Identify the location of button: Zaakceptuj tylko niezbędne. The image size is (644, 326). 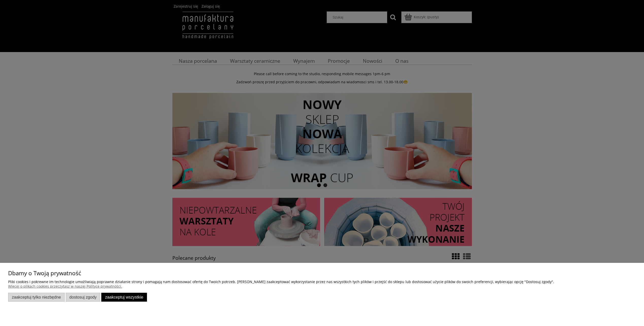
(36, 297).